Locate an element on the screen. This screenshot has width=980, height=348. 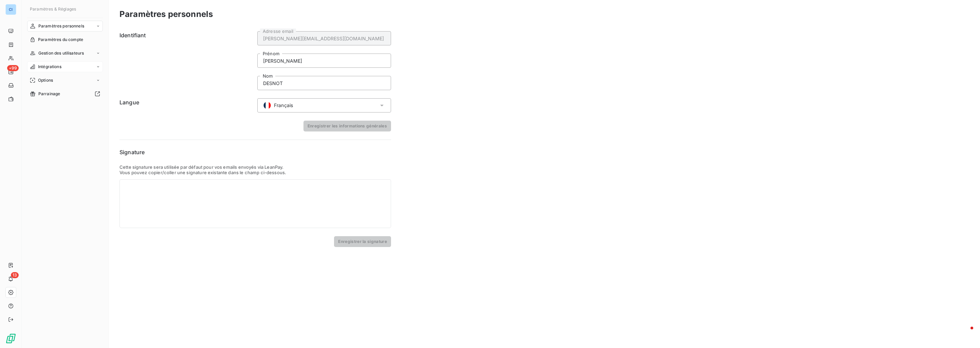
span: Paramètres du compte is located at coordinates (60, 40).